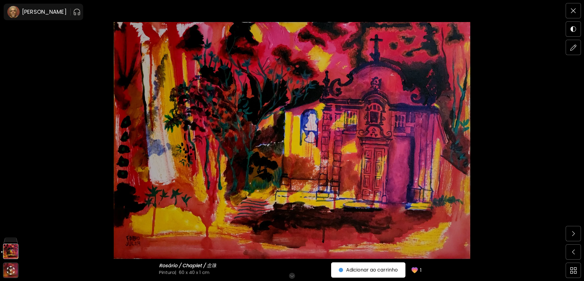 Image resolution: width=584 pixels, height=281 pixels. Describe the element at coordinates (415, 270) in the screenshot. I see `button: favorites1` at that location.